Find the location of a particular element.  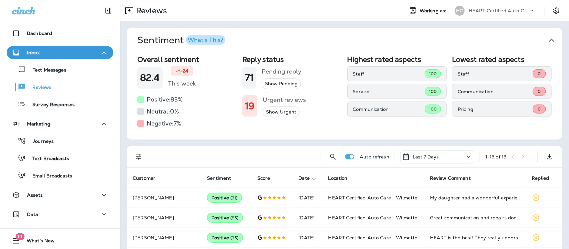

p: Dashboard is located at coordinates (39, 33).